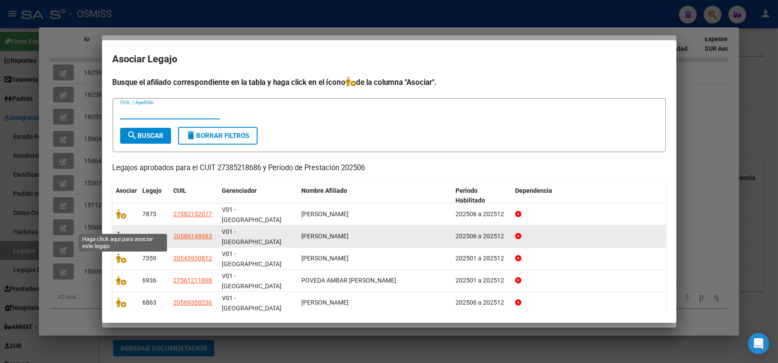  I want to click on mat-icon: search, so click(132, 135).